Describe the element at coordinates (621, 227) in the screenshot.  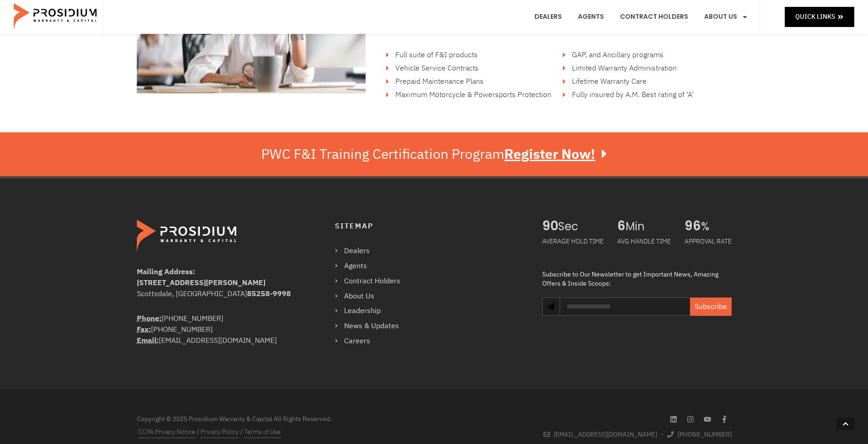
I see `span: 6` at that location.